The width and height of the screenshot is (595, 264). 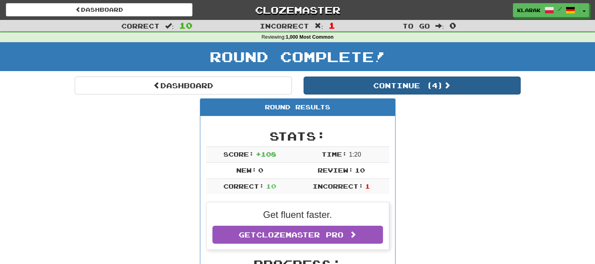 What do you see at coordinates (239, 154) in the screenshot?
I see `span: Score:` at bounding box center [239, 154].